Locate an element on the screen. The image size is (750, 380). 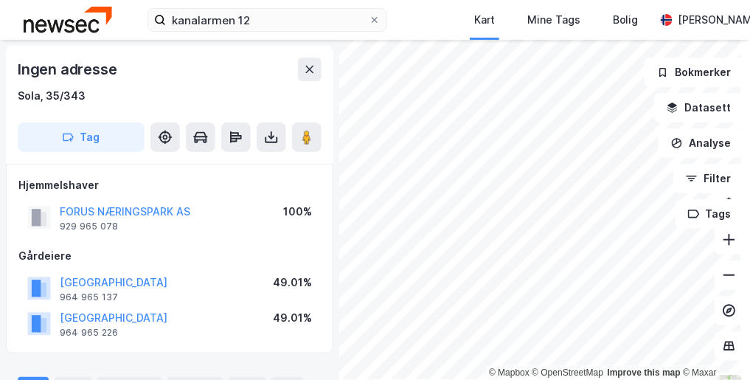
button: Tag is located at coordinates (81, 137).